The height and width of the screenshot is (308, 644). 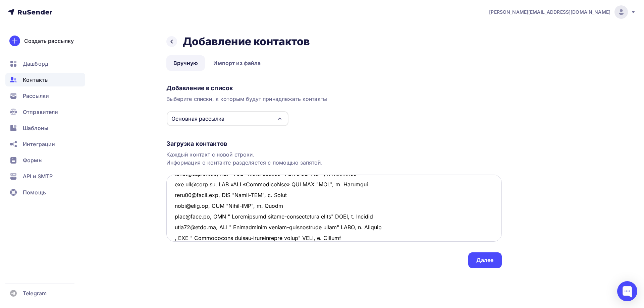 What do you see at coordinates (45, 128) in the screenshot?
I see `a: Шаблоны` at bounding box center [45, 128].